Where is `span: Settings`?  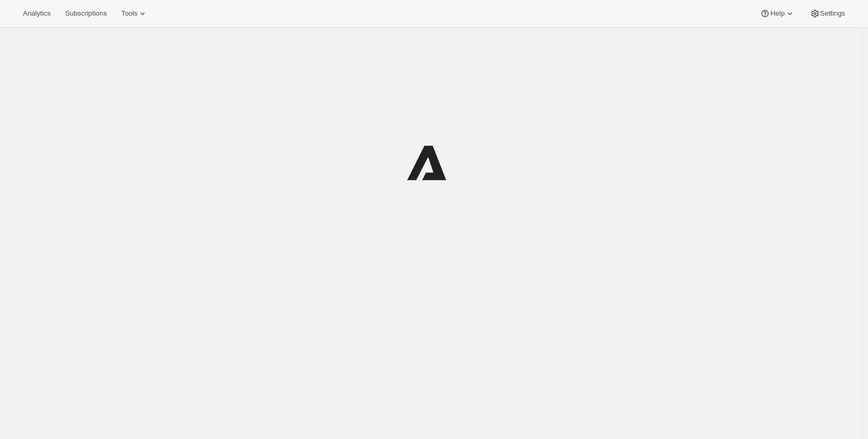 span: Settings is located at coordinates (832, 13).